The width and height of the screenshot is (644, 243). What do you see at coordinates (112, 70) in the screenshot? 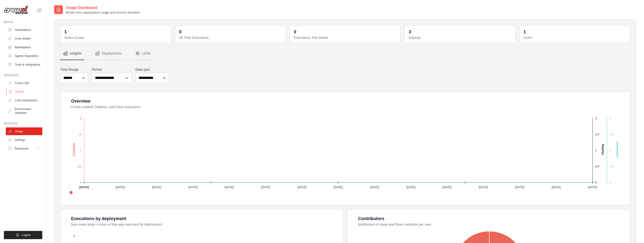
I see `label: Period` at bounding box center [112, 70].